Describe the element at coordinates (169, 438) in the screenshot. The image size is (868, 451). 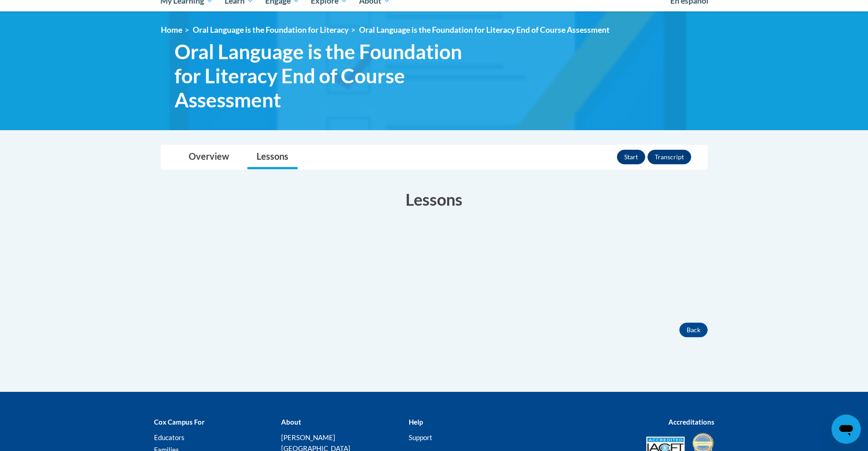
I see `a: Educators` at that location.